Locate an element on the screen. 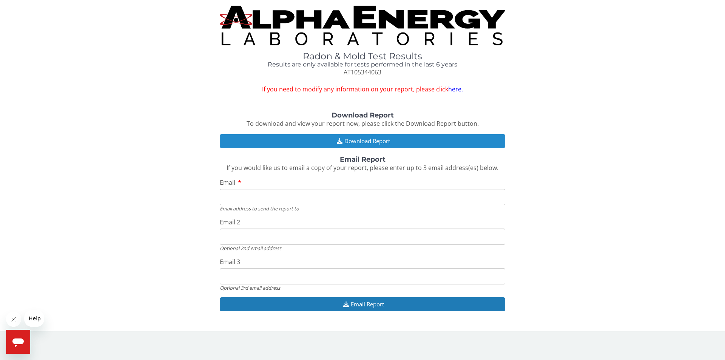 Image resolution: width=725 pixels, height=360 pixels. strong: Email Report is located at coordinates (363, 159).